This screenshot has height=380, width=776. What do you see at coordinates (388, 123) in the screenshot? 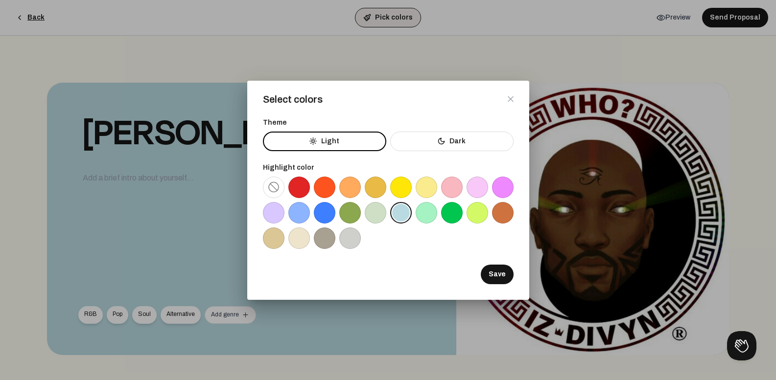
I see `div: Theme` at bounding box center [388, 123].